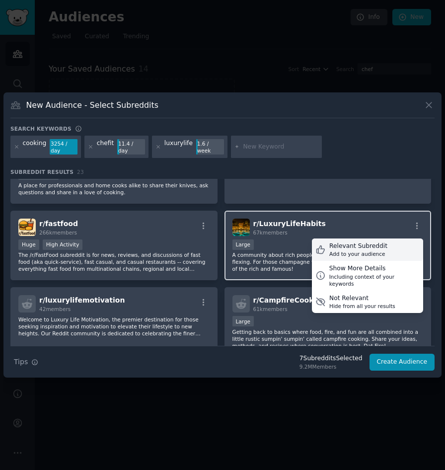  I want to click on span: 266k members, so click(58, 233).